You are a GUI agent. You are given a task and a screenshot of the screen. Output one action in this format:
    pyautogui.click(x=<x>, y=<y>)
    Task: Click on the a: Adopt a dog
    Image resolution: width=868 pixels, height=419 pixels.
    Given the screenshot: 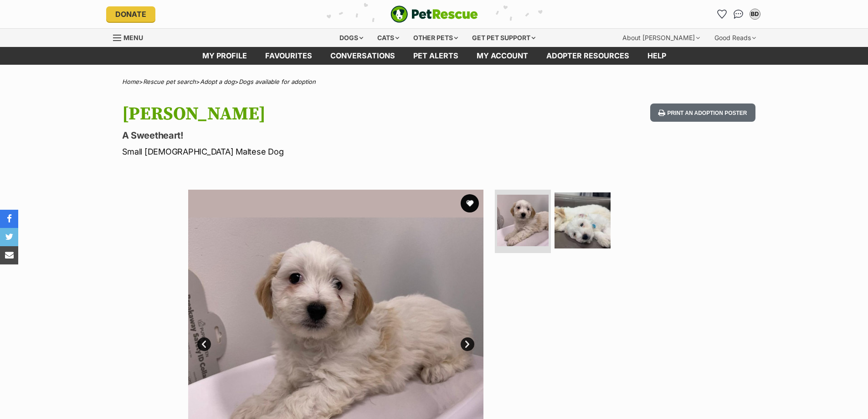 What is the action you would take?
    pyautogui.click(x=217, y=81)
    